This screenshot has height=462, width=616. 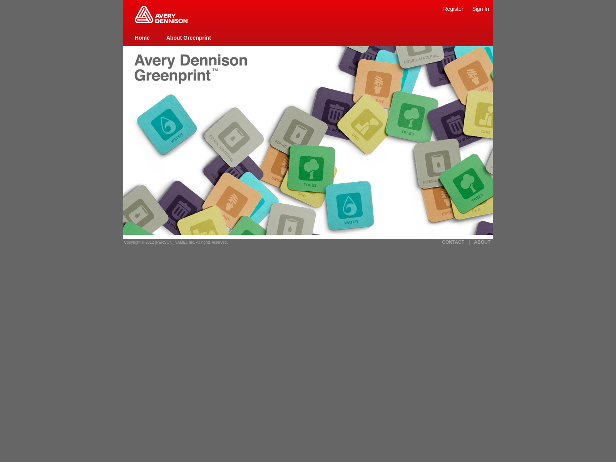 I want to click on a: Sign In, so click(x=481, y=9).